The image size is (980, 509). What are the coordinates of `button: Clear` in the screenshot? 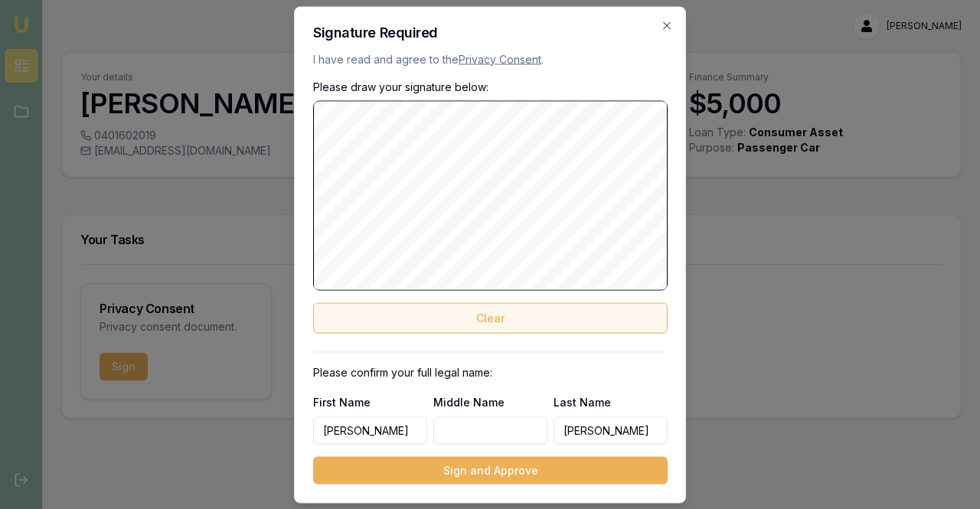 It's located at (490, 318).